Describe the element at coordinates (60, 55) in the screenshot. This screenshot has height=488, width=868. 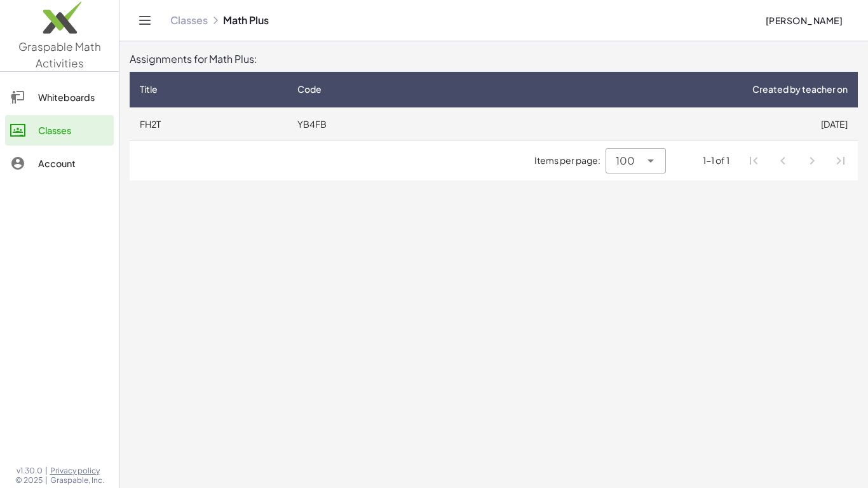
I see `span: Graspable Math Activities` at that location.